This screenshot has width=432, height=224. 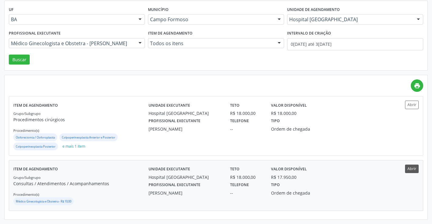 What do you see at coordinates (309, 33) in the screenshot?
I see `label: Intervalo de criação` at bounding box center [309, 33].